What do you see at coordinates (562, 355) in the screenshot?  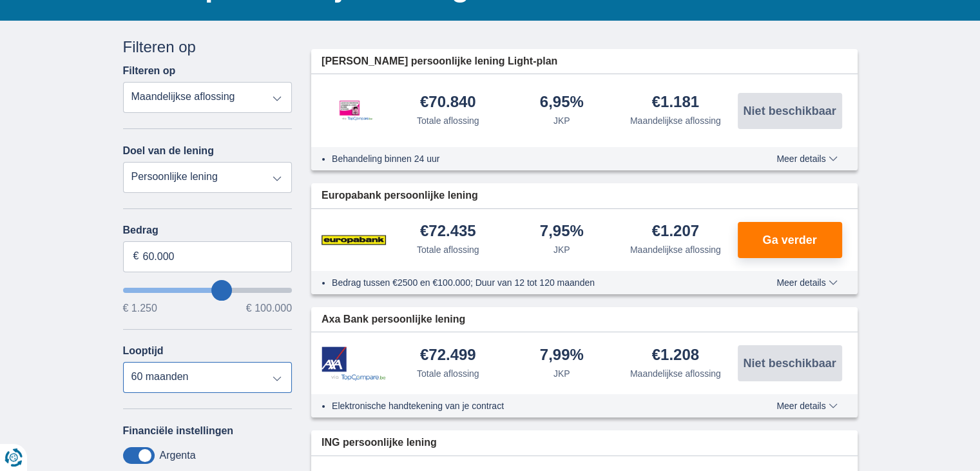 I see `div: 7,99%` at bounding box center [562, 355].